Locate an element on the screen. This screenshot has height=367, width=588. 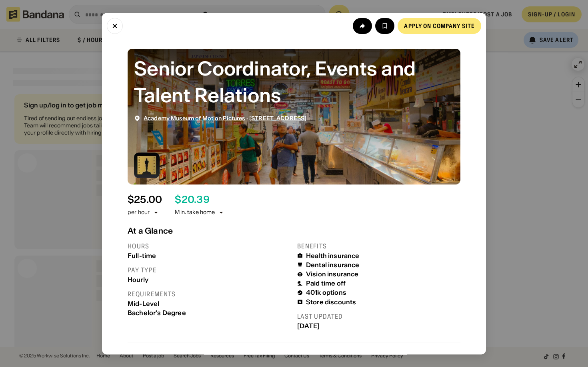
div: Min. take home is located at coordinates (200, 213).